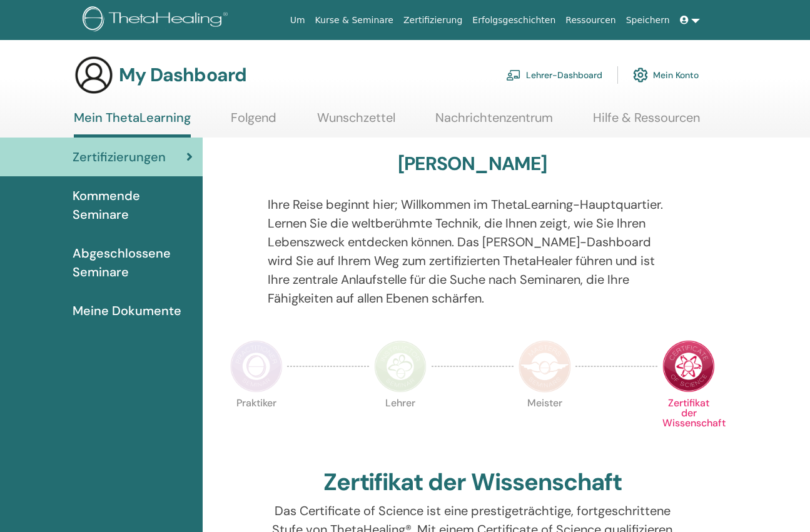 The height and width of the screenshot is (532, 810). I want to click on a: Ressourcen, so click(590, 20).